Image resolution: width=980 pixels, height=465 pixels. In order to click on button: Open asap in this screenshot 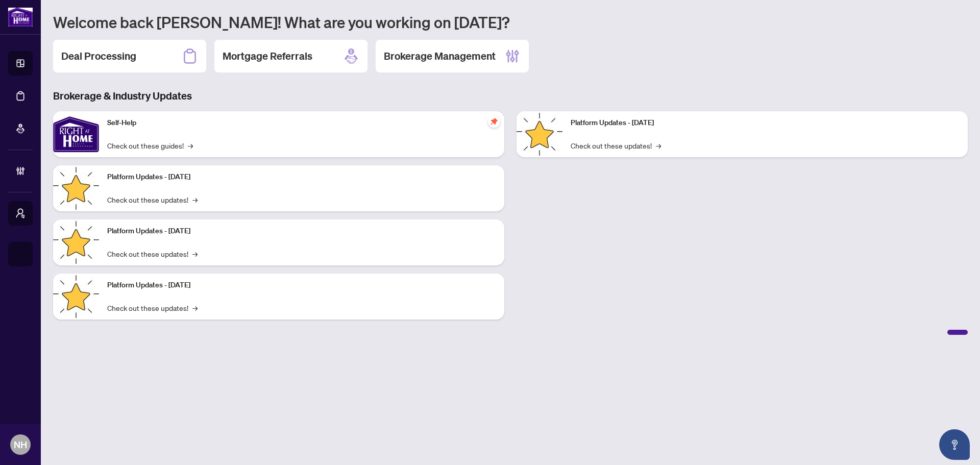, I will do `click(954, 445)`.